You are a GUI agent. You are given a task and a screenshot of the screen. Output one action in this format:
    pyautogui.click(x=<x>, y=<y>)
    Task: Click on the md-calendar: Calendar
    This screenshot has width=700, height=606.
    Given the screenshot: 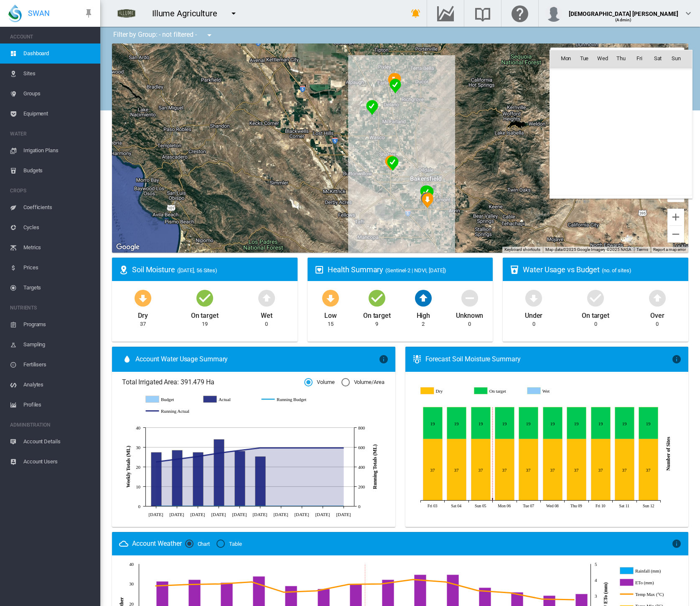 What is the action you would take?
    pyautogui.click(x=621, y=124)
    